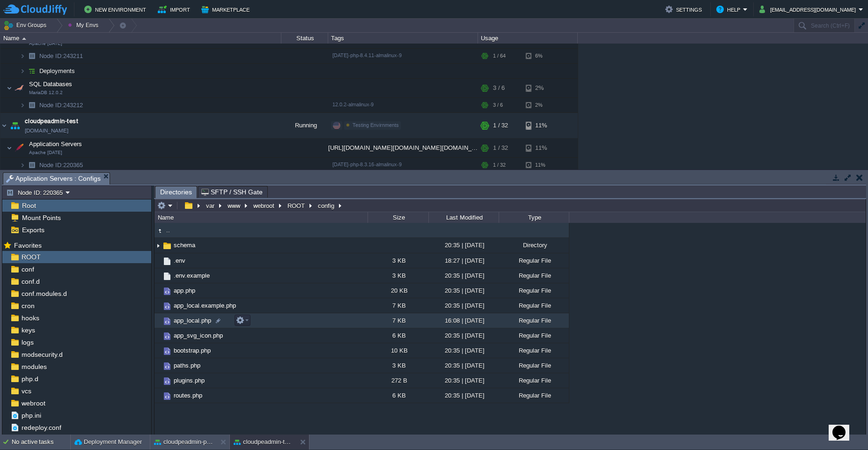 The width and height of the screenshot is (868, 450). I want to click on a: Root, so click(29, 205).